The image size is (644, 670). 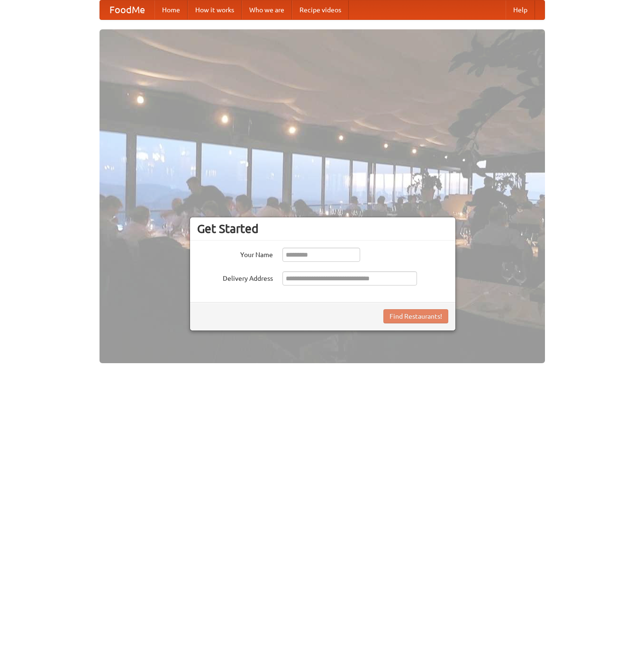 I want to click on a: FoodMe, so click(x=127, y=10).